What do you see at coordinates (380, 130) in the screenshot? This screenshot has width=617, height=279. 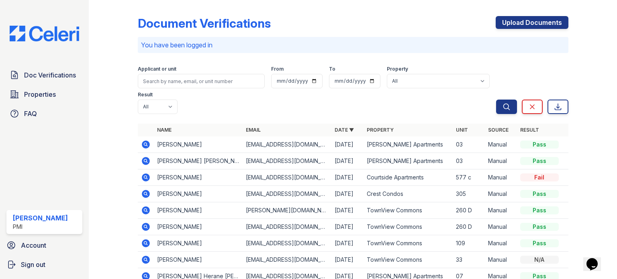 I see `a: Property` at bounding box center [380, 130].